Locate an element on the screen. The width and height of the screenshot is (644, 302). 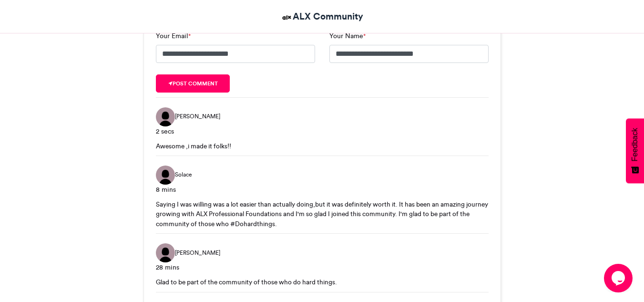
label: Your Name is located at coordinates (348, 36).